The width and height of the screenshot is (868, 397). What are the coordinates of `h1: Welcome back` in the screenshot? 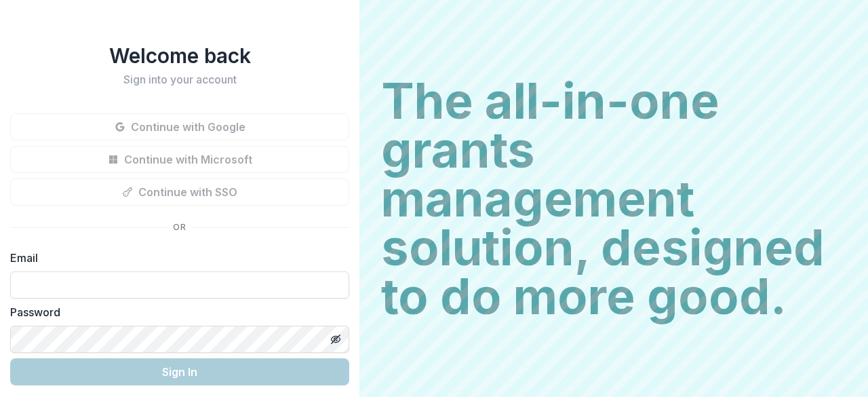 It's located at (180, 56).